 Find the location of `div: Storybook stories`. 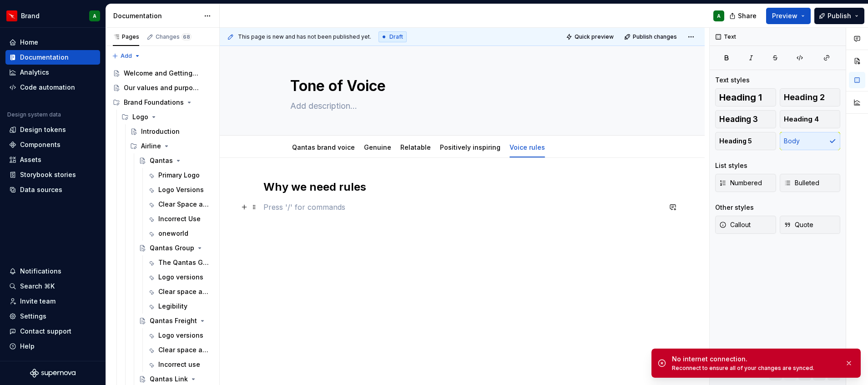

div: Storybook stories is located at coordinates (48, 175).